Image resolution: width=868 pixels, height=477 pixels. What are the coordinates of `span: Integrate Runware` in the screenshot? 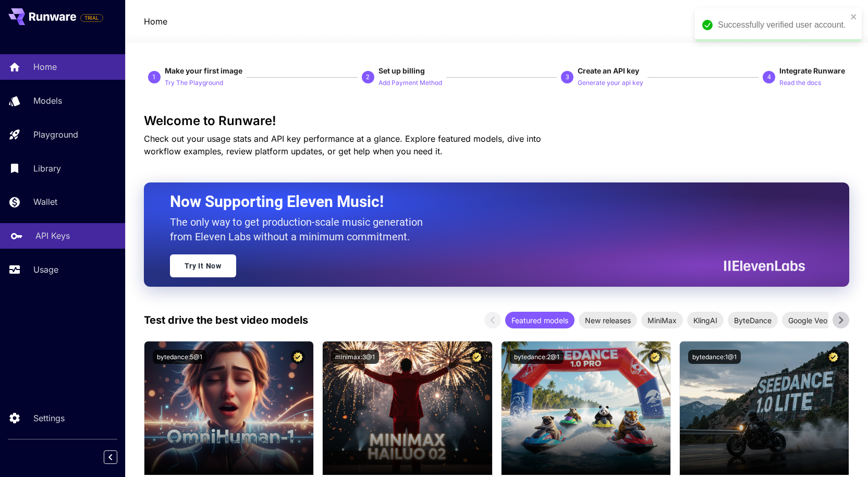 It's located at (813, 70).